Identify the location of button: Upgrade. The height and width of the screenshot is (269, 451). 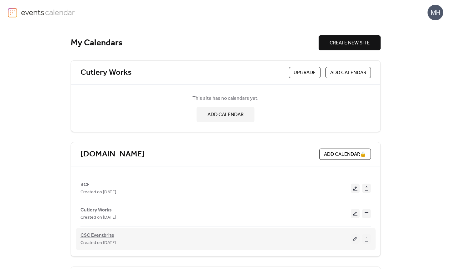
(305, 73).